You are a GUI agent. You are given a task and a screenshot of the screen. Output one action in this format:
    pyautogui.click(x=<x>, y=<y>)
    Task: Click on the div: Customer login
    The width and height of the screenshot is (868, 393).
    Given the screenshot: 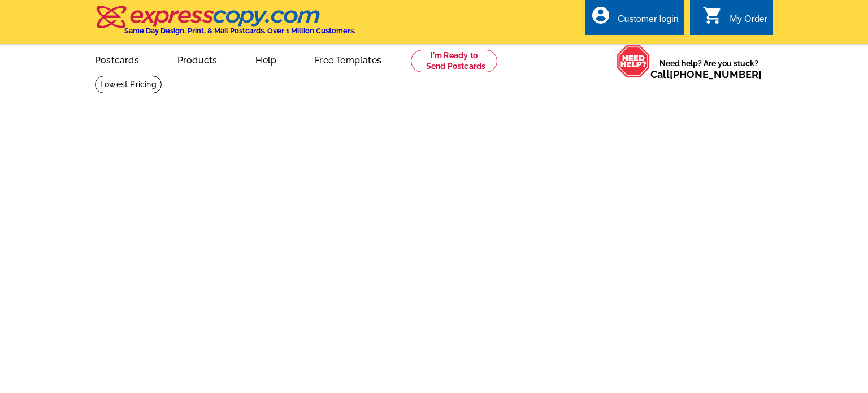 What is the action you would take?
    pyautogui.click(x=648, y=22)
    